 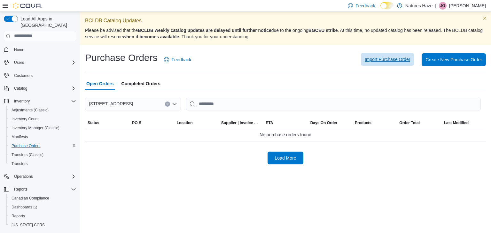 I want to click on span: Order Total, so click(x=409, y=123).